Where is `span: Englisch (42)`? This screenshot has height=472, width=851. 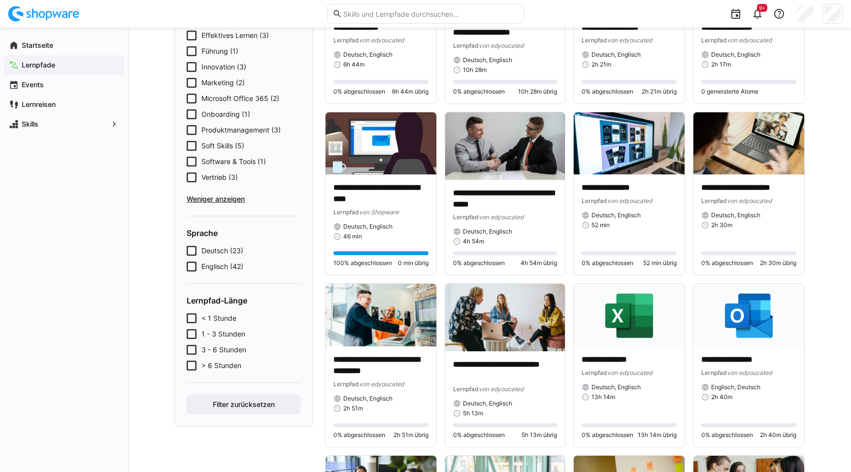
span: Englisch (42) is located at coordinates (222, 266).